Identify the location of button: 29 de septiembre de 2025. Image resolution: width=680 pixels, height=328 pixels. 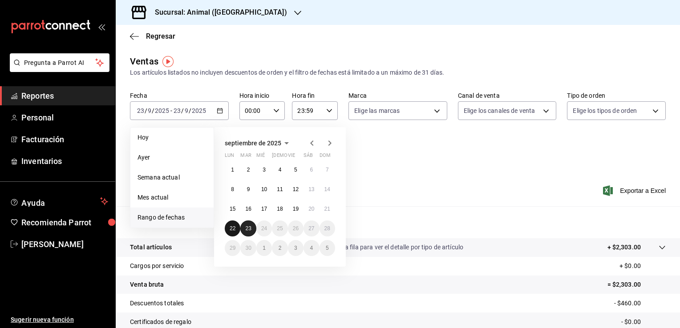
(232, 248).